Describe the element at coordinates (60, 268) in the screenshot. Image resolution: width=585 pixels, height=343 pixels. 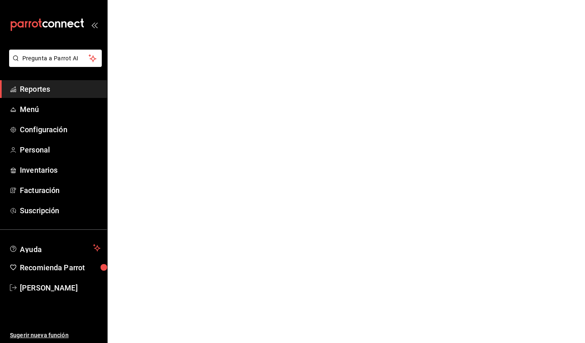
I see `span: Recomienda Parrot` at that location.